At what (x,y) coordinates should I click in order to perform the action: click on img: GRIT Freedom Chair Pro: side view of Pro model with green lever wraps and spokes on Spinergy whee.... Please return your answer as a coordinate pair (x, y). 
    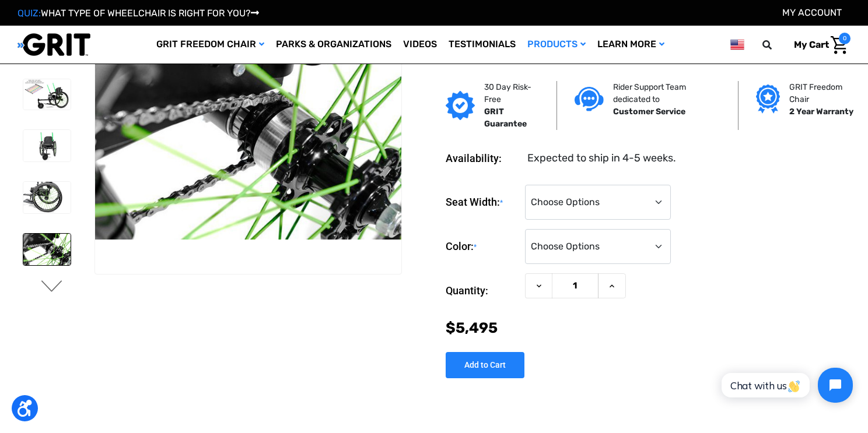
    Looking at the image, I should click on (47, 95).